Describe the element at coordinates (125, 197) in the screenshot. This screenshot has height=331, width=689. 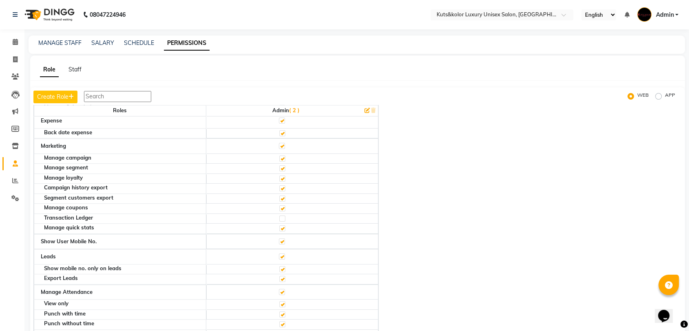
I see `div: Segment customers export` at that location.